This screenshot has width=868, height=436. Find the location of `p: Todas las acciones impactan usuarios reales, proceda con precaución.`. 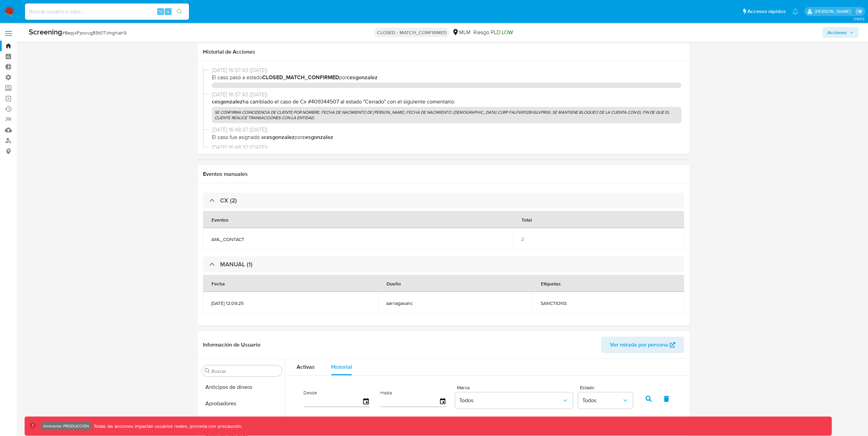

p: Todas las acciones impactan usuarios reales, proceda con precaución. is located at coordinates (167, 426).